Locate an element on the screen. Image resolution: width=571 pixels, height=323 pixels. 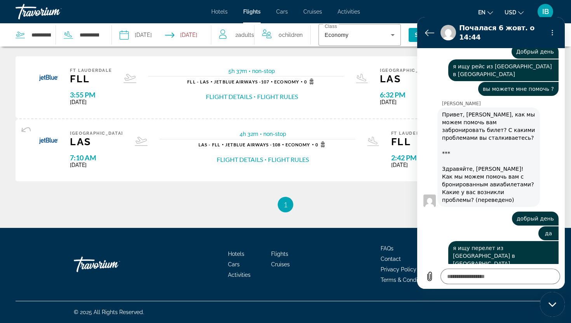
span: Добрый день is located at coordinates (118, 35).